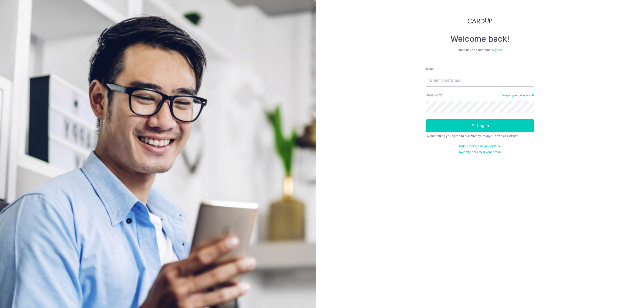  Describe the element at coordinates (480, 126) in the screenshot. I see `button: Log in` at that location.